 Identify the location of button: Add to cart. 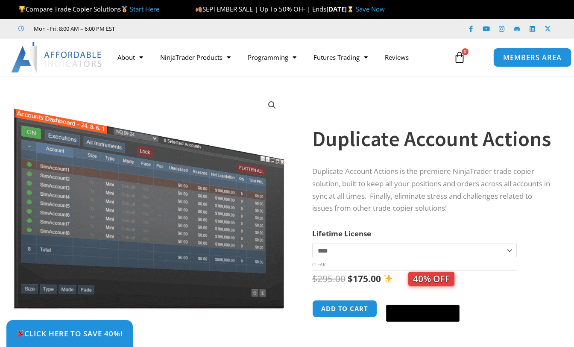
(345, 308).